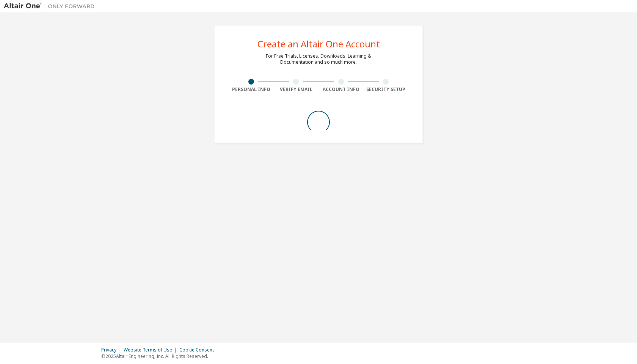  Describe the element at coordinates (341, 89) in the screenshot. I see `div: Account Info` at that location.